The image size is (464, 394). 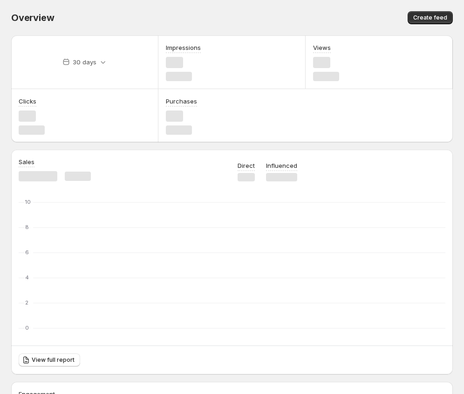 I want to click on text: 0, so click(x=27, y=327).